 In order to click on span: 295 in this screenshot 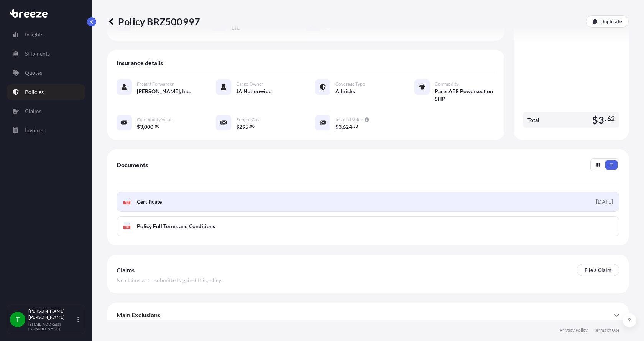, I will do `click(244, 127)`.